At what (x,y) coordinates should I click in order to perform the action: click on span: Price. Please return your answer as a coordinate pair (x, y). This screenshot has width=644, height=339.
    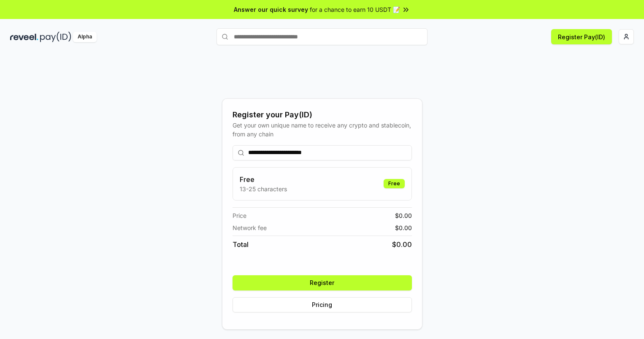
    Looking at the image, I should click on (239, 215).